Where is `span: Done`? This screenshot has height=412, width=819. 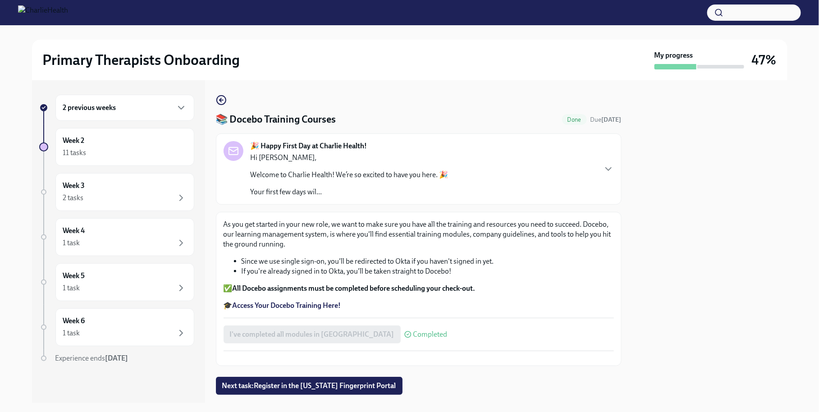 span: Done is located at coordinates (574, 119).